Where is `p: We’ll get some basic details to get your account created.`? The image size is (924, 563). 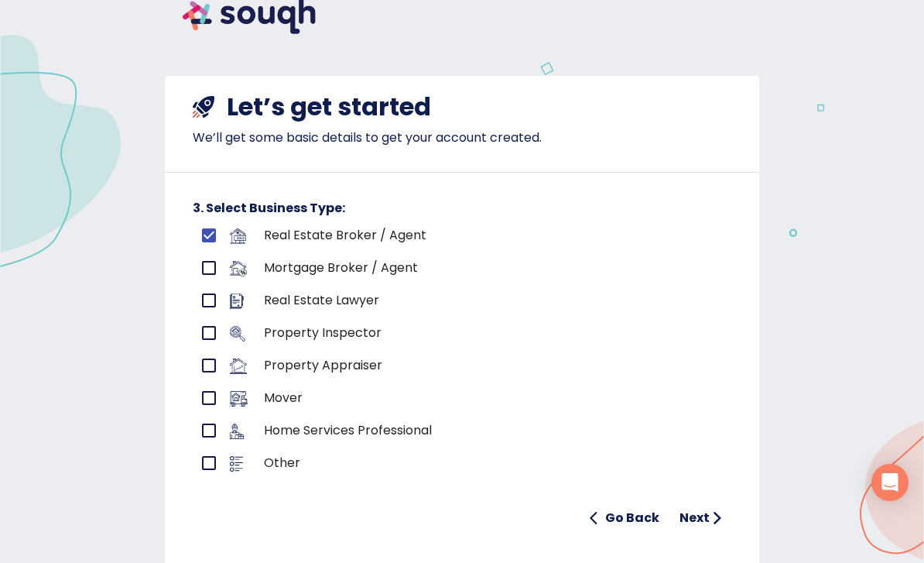 p: We’ll get some basic details to get your account created. is located at coordinates (462, 138).